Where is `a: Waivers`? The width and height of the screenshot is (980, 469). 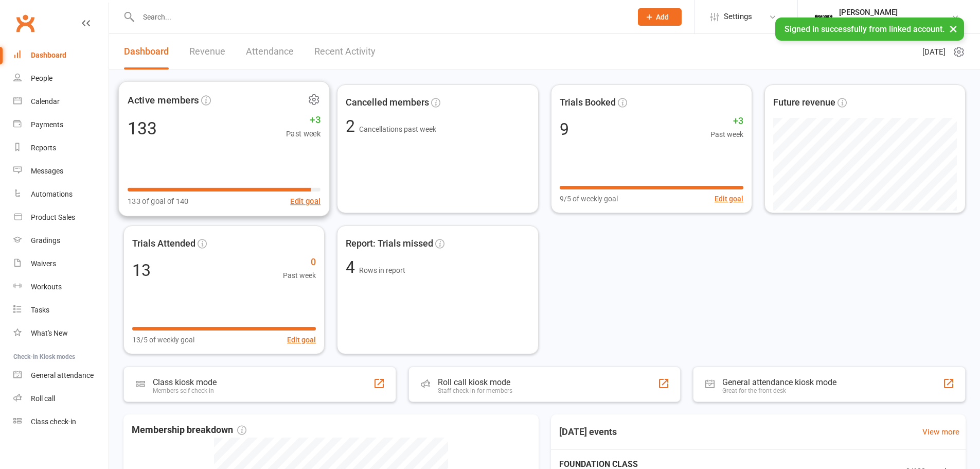 a: Waivers is located at coordinates (61, 263).